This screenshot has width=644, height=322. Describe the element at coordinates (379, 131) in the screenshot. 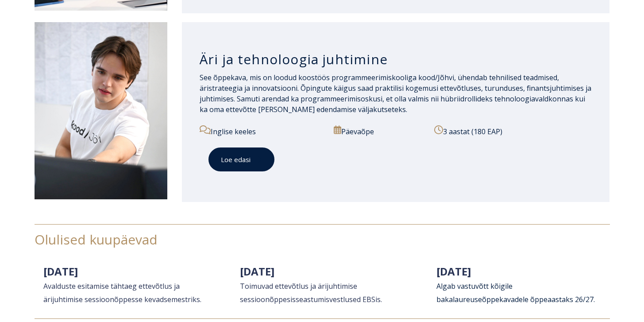

I see `p: Päevaõpe` at that location.